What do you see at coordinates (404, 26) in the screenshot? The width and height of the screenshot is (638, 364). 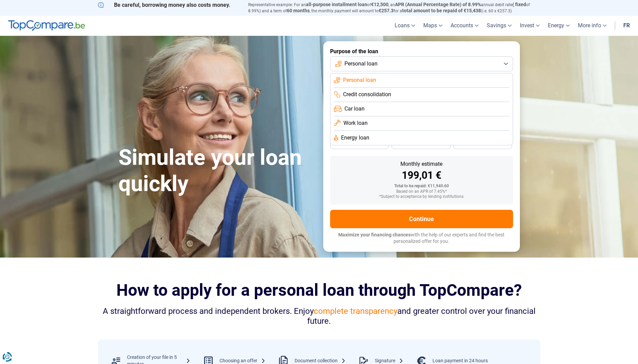 I see `a: Loans` at bounding box center [404, 26].